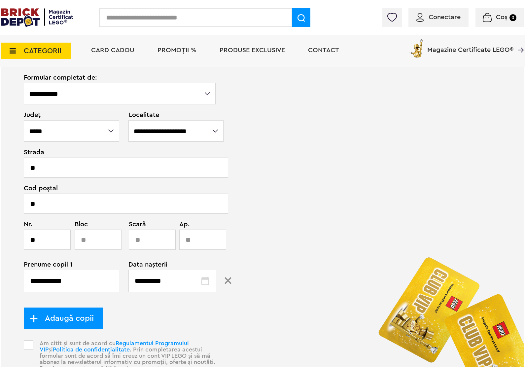  What do you see at coordinates (501, 17) in the screenshot?
I see `span: Coș` at bounding box center [501, 17].